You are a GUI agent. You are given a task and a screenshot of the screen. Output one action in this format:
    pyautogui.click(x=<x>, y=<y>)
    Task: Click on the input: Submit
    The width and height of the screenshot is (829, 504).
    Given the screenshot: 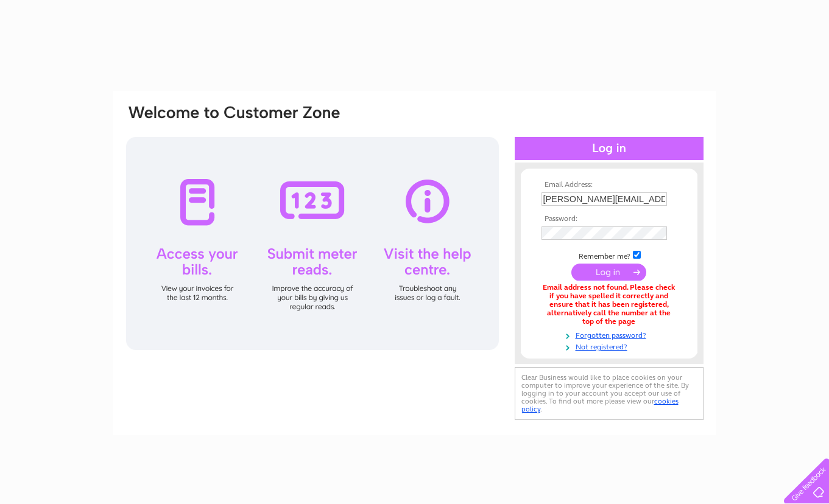 What is the action you would take?
    pyautogui.click(x=608, y=272)
    